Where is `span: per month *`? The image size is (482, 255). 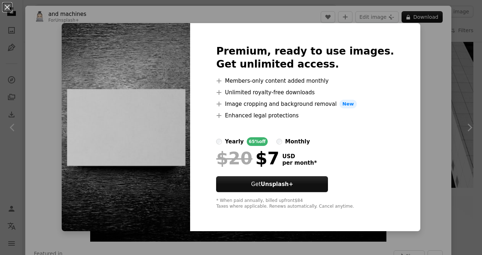 span: per month * is located at coordinates (299, 163).